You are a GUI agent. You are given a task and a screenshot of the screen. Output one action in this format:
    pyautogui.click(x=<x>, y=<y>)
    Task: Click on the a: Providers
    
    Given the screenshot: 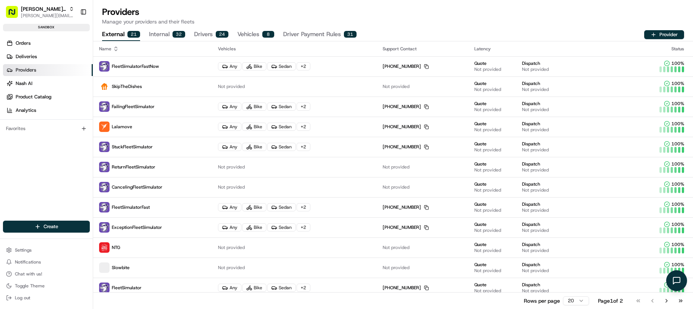 What is the action you would take?
    pyautogui.click(x=48, y=70)
    